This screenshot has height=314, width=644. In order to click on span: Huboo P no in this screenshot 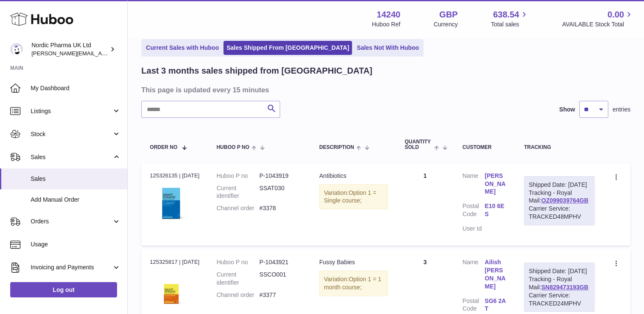, I will do `click(233, 147)`.